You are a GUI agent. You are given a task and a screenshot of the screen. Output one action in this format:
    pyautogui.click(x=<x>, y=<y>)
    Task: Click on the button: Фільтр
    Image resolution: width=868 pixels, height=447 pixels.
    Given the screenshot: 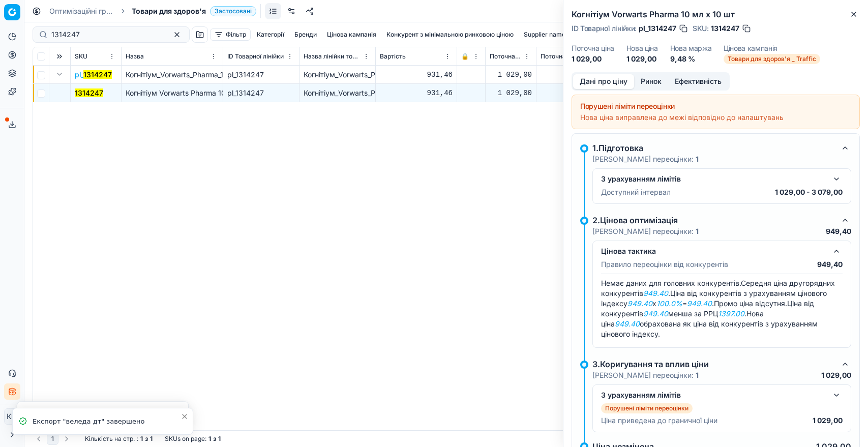 What is the action you would take?
    pyautogui.click(x=230, y=35)
    